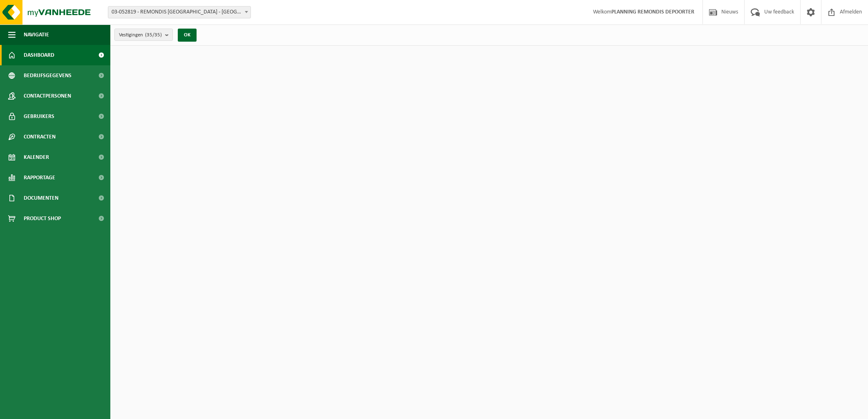 This screenshot has height=419, width=868. I want to click on span: Contactpersonen, so click(48, 96).